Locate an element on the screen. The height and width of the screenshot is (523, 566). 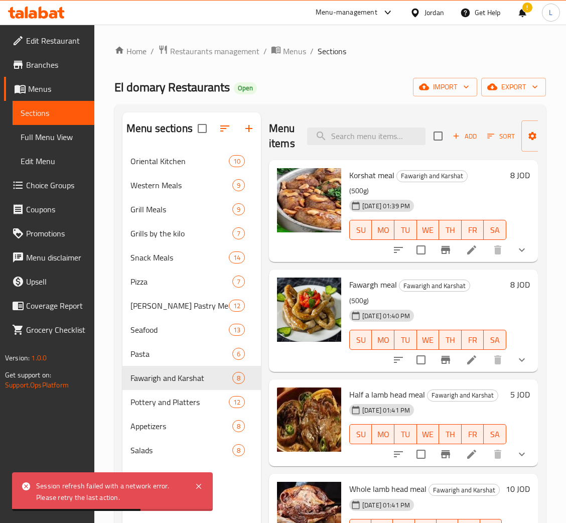
span: Get support on: is located at coordinates (28, 375).